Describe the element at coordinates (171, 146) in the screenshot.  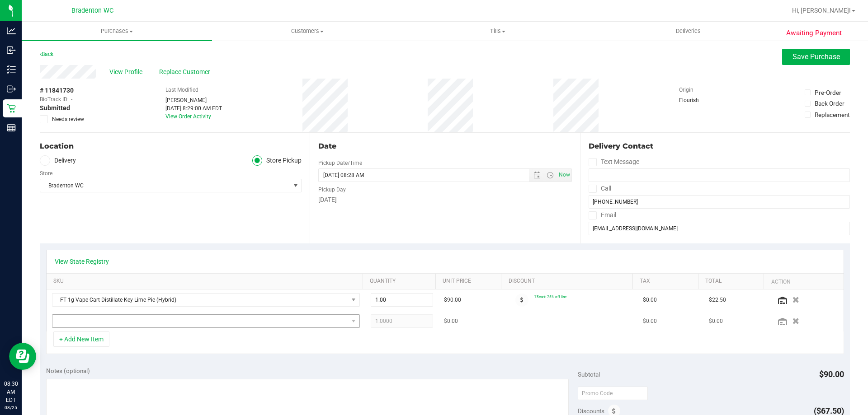
I see `div: Location` at that location.